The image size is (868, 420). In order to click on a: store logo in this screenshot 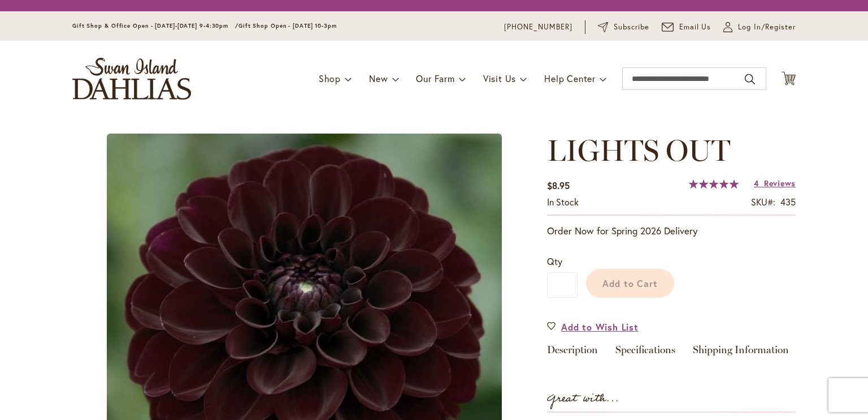, I will do `click(132, 78)`.